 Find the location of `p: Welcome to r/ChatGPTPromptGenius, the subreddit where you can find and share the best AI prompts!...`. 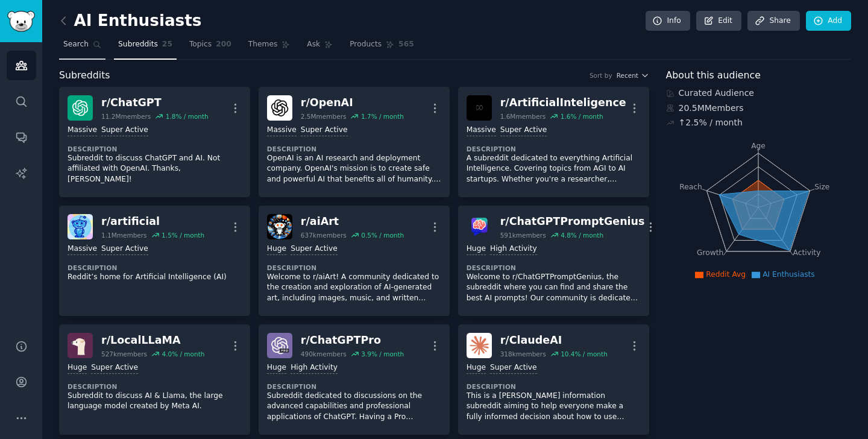

p: Welcome to r/ChatGPTPromptGenius, the subreddit where you can find and share the best AI prompts!... is located at coordinates (553, 288).